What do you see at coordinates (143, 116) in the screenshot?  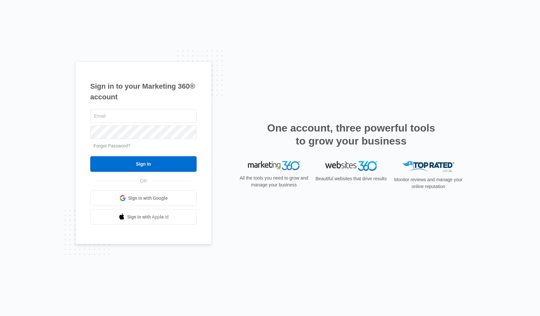 I see `input: Email` at bounding box center [143, 116].